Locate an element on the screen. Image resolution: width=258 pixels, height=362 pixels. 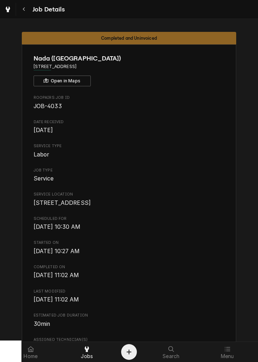
a: Go to Jobs is located at coordinates (8, 9).